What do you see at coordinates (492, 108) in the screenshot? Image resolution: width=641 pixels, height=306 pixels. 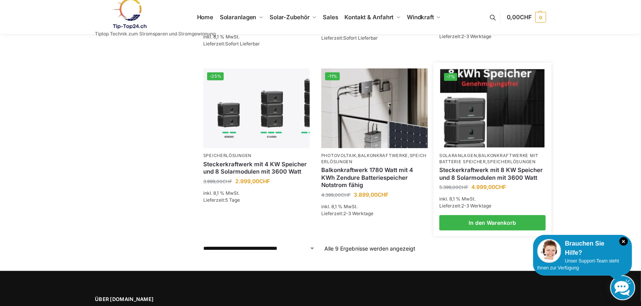 I see `a: -7%Steckerkraftwerk mit 8 KW Speicher und 8 Solarmodulen mit 3600 Watt` at bounding box center [492, 108].